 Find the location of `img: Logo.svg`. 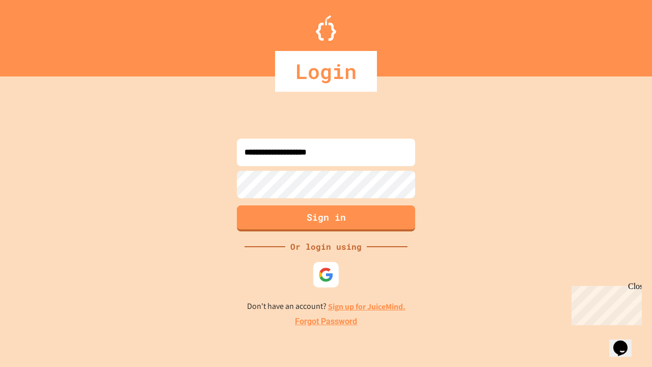

img: Logo.svg is located at coordinates (326, 28).